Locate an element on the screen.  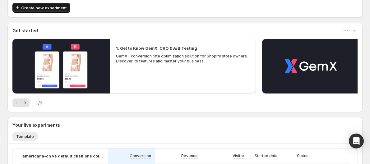
button: Search and filter results is located at coordinates (353, 136).